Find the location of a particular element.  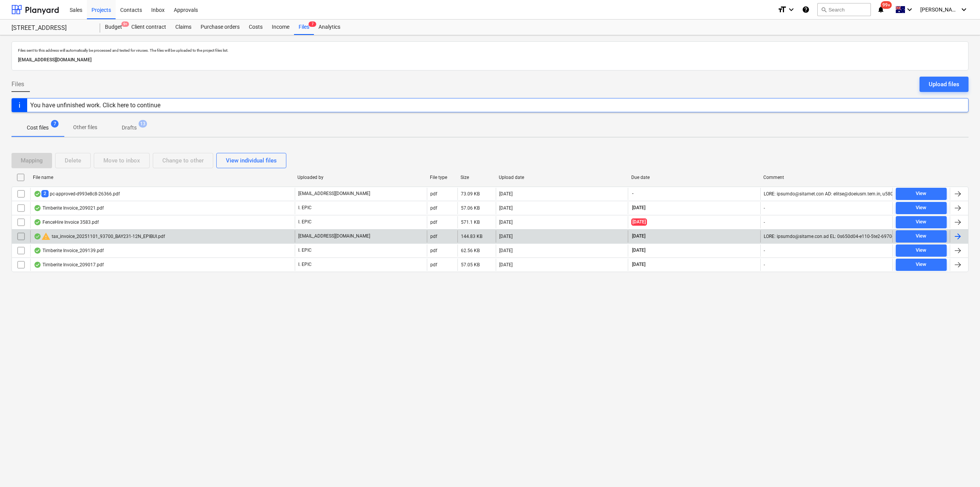

div: 73.09 KB is located at coordinates (470, 194).